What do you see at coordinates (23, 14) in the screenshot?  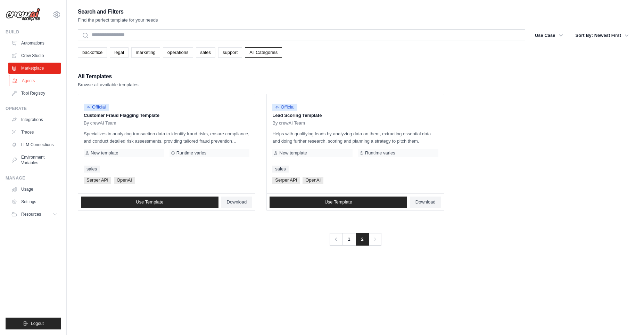 I see `img: Logo` at bounding box center [23, 14].